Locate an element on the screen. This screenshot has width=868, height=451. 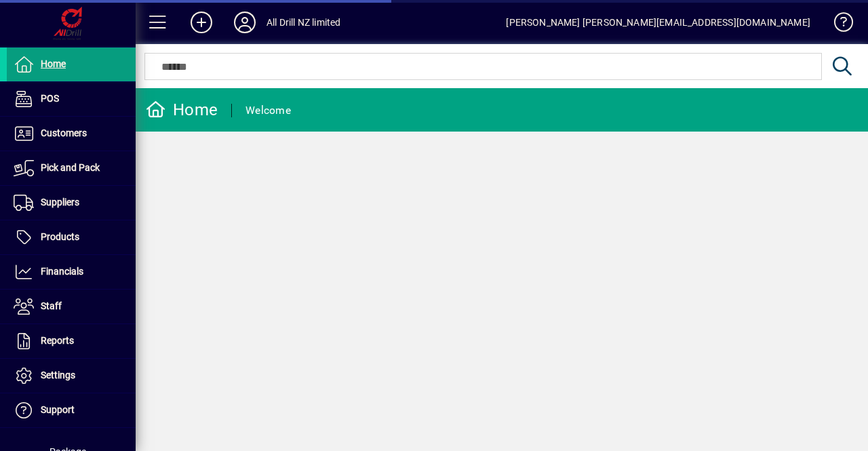
div: Home is located at coordinates (182, 110).